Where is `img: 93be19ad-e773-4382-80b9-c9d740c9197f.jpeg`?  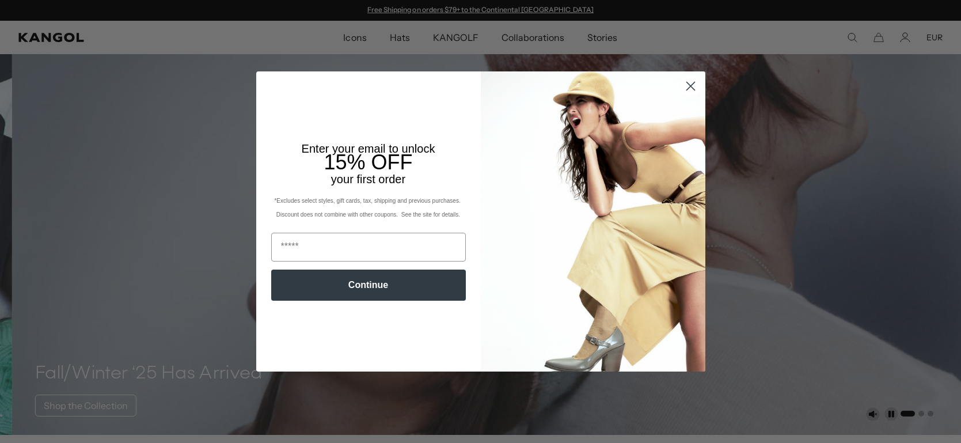 img: 93be19ad-e773-4382-80b9-c9d740c9197f.jpeg is located at coordinates (593, 221).